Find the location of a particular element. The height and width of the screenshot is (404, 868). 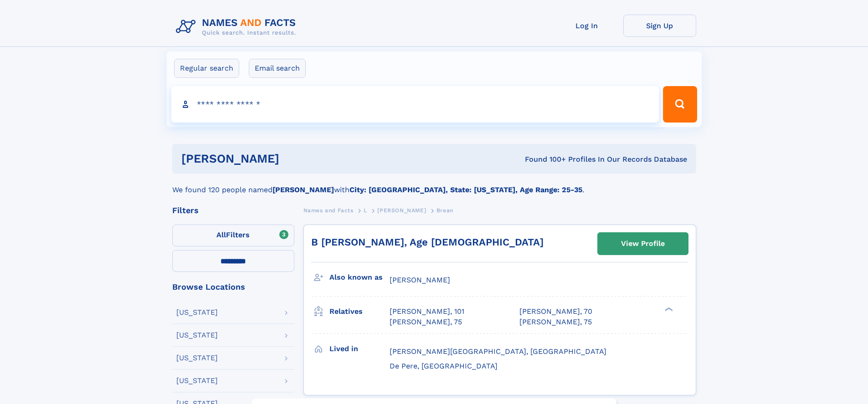

div: Browse Locations is located at coordinates (233, 287).